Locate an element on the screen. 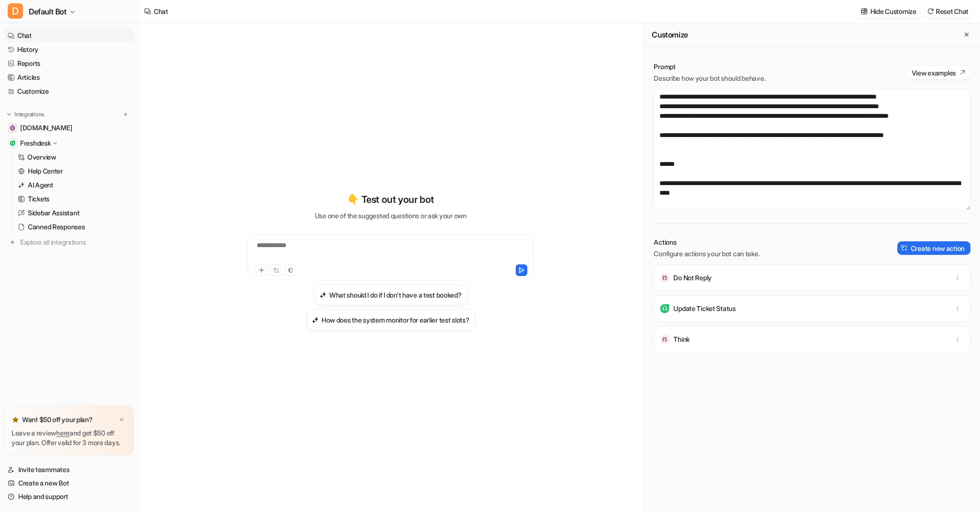 This screenshot has height=511, width=980. h2: Customize is located at coordinates (670, 35).